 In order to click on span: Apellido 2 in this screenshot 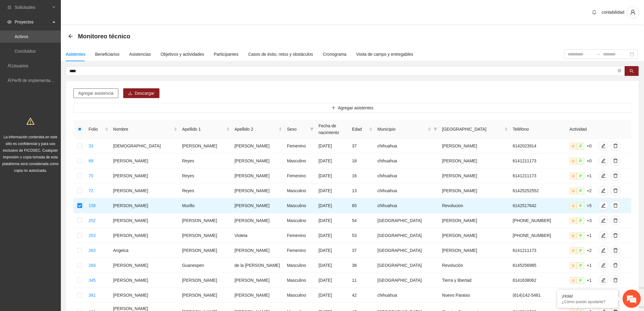, I will do `click(256, 129)`.